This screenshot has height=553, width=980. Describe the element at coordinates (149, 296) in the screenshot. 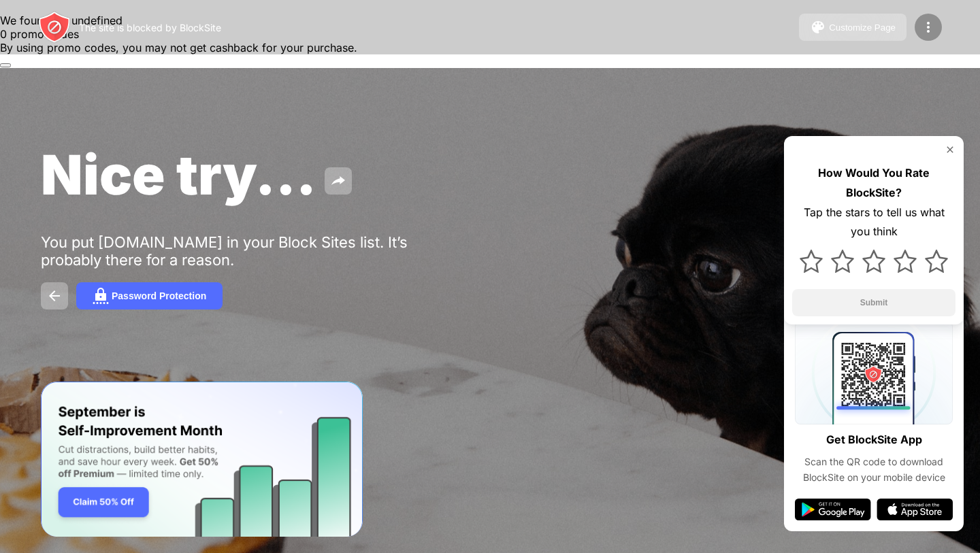

I see `button: Password Protection` at that location.